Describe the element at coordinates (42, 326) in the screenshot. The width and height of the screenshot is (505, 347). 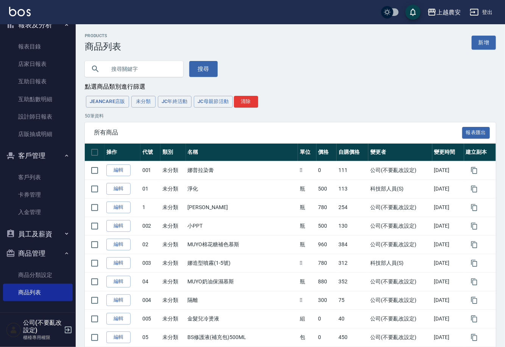
I see `h5: 公司(不要亂改設定)` at that location.